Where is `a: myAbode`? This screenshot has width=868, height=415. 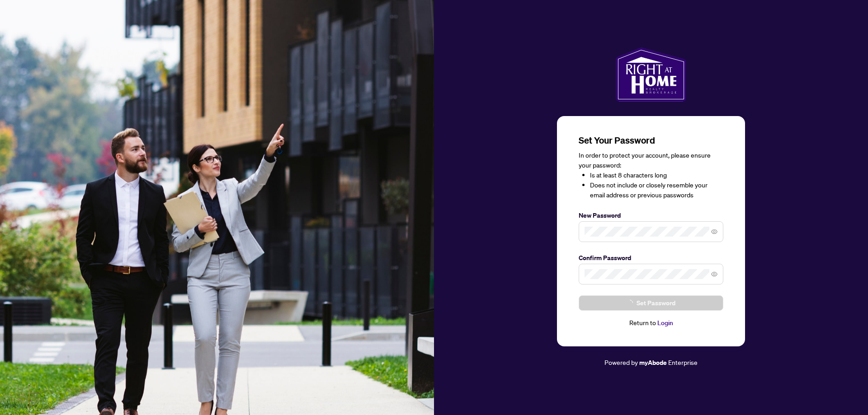
a: myAbode is located at coordinates (653, 362).